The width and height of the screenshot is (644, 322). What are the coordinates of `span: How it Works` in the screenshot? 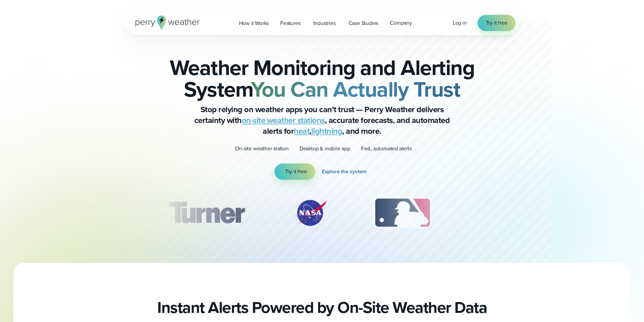 It's located at (254, 23).